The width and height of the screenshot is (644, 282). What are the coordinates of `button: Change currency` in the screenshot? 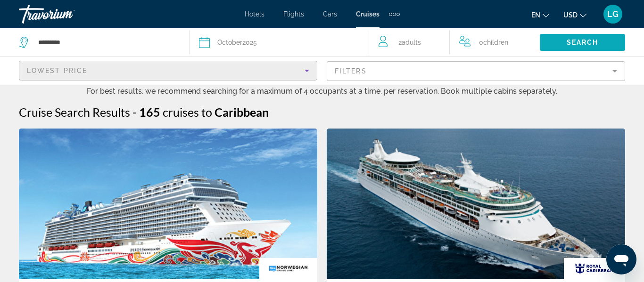 It's located at (575, 15).